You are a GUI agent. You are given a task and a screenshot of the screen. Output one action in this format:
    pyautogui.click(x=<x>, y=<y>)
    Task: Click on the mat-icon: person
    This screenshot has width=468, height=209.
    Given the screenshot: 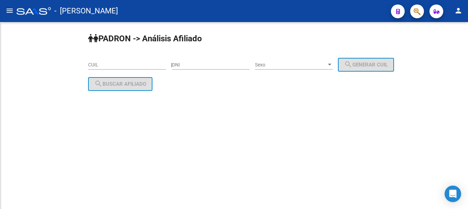 What is the action you would take?
    pyautogui.click(x=459, y=11)
    